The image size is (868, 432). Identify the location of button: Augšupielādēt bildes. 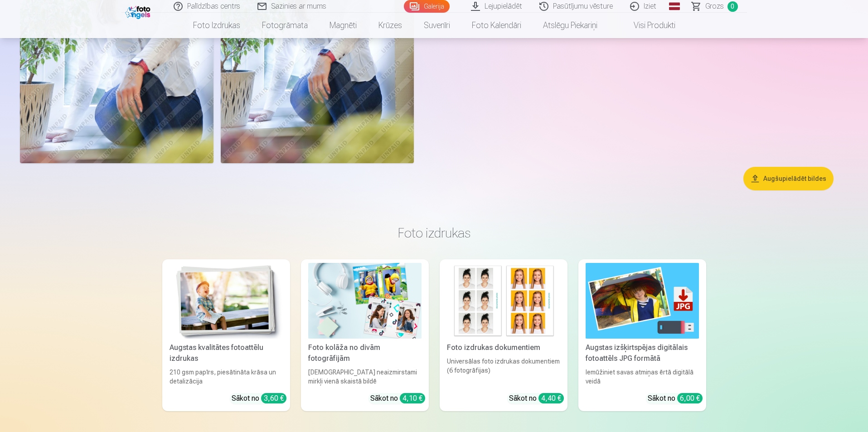
(788, 178).